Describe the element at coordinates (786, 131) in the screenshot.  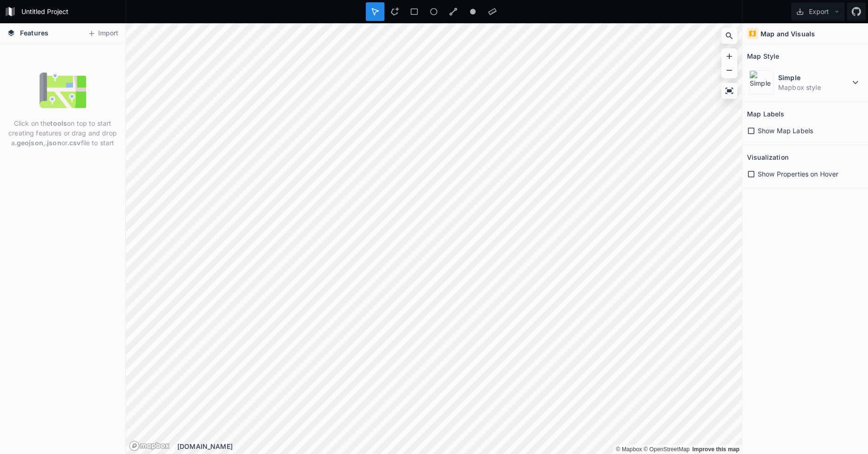
I see `span: Show Map Labels` at that location.